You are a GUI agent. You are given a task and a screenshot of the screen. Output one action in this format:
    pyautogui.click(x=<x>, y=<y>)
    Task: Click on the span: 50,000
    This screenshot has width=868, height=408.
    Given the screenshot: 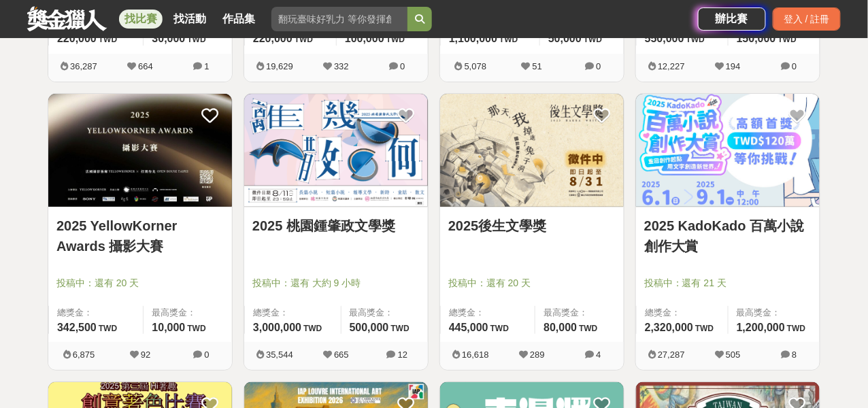 What is the action you would take?
    pyautogui.click(x=564, y=38)
    